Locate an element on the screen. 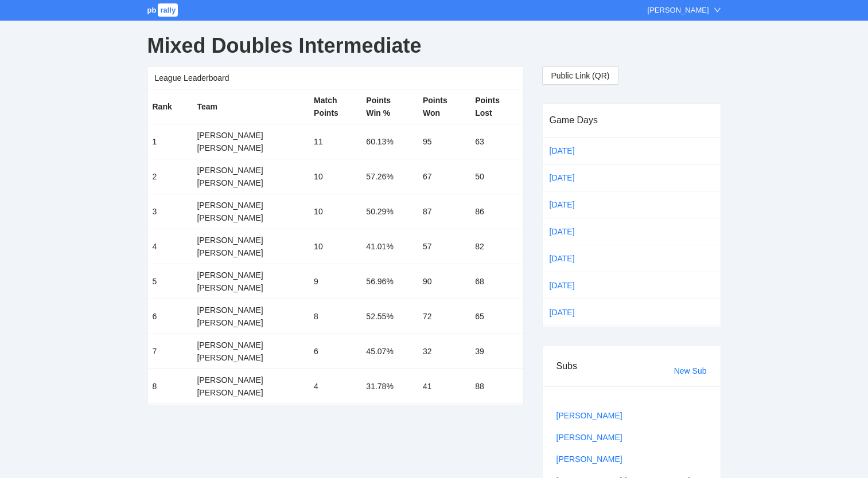 The width and height of the screenshot is (868, 478). td: 65 is located at coordinates (496, 316).